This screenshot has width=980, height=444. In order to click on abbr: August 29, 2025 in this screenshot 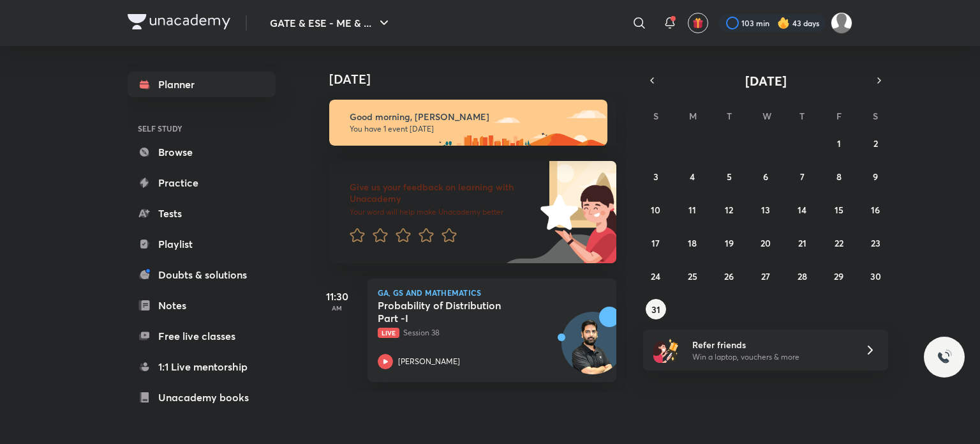, I will do `click(838, 276)`.